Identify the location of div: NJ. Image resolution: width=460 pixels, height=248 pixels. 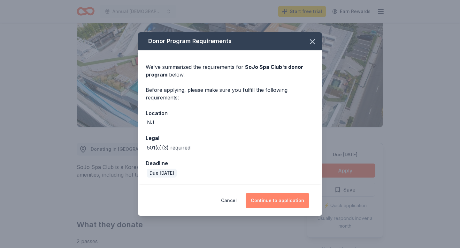
(150, 123).